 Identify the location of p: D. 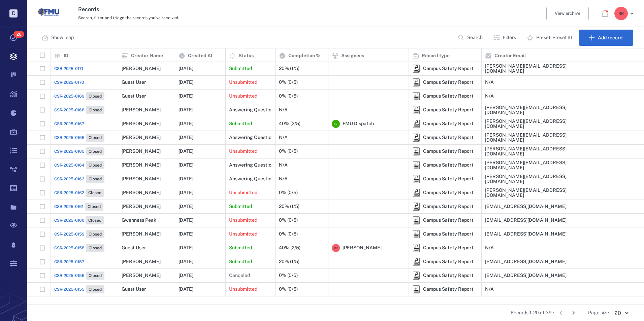
(13, 13).